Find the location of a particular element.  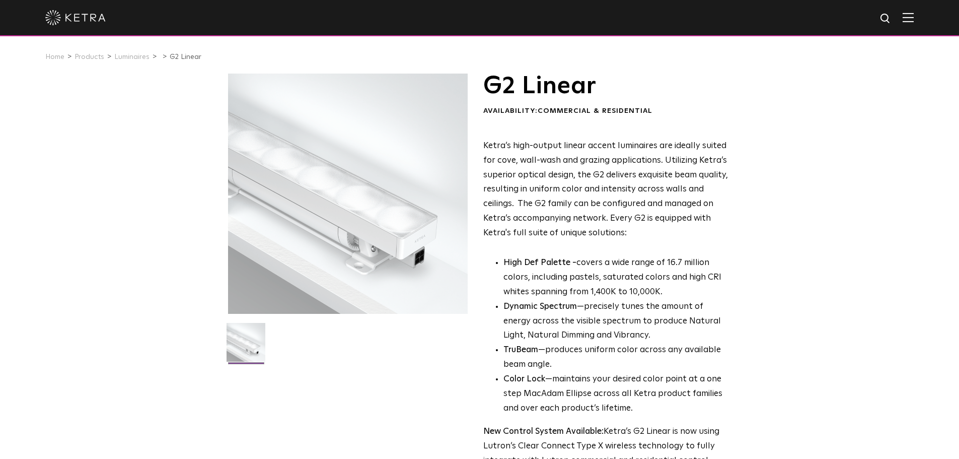

p: covers a wide range of 16.7 million colors, including pastels, saturated colors and high CRI whit... is located at coordinates (616, 278).